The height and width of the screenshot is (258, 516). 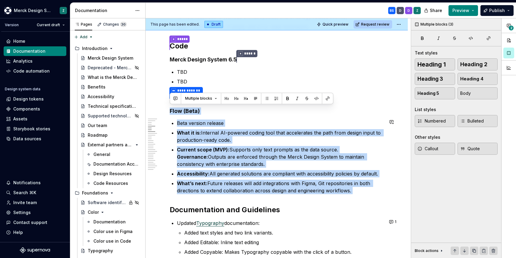 What do you see at coordinates (32, 129) in the screenshot?
I see `div: Storybook stories` at bounding box center [32, 129].